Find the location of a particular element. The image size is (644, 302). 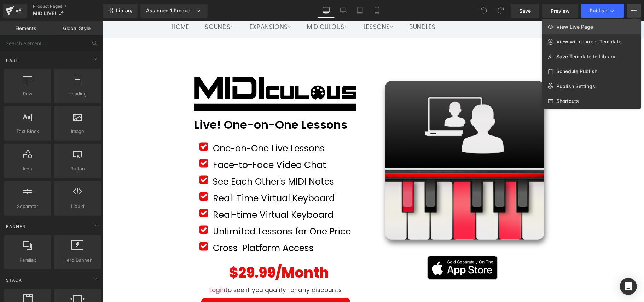

div: Open Intercom Messenger is located at coordinates (628, 286).